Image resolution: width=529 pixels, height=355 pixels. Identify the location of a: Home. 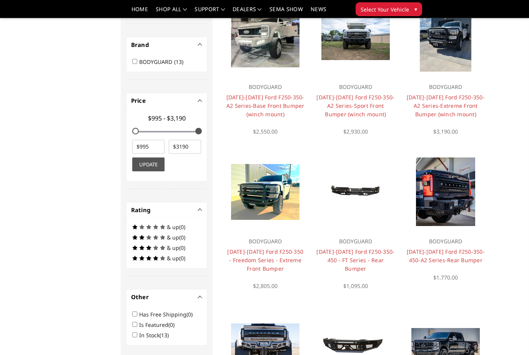
(140, 12).